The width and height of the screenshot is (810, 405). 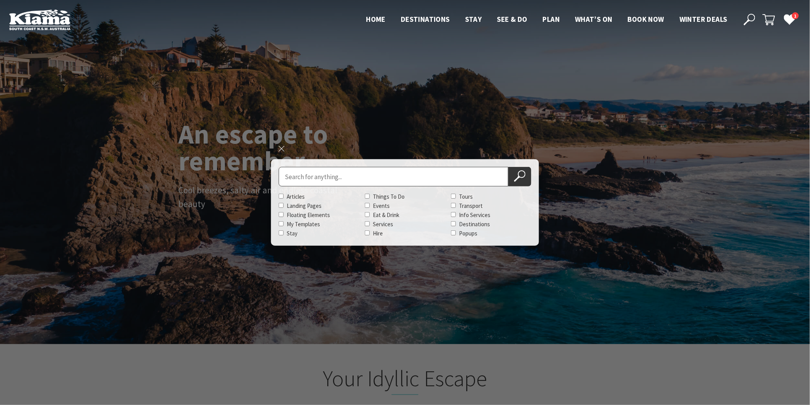 What do you see at coordinates (308, 215) in the screenshot?
I see `label: Floating Elements` at bounding box center [308, 215].